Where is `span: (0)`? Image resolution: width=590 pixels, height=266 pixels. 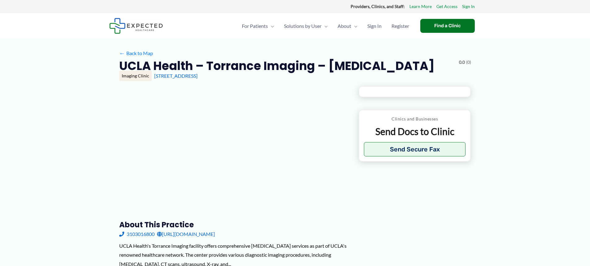 span: (0) is located at coordinates (469, 62).